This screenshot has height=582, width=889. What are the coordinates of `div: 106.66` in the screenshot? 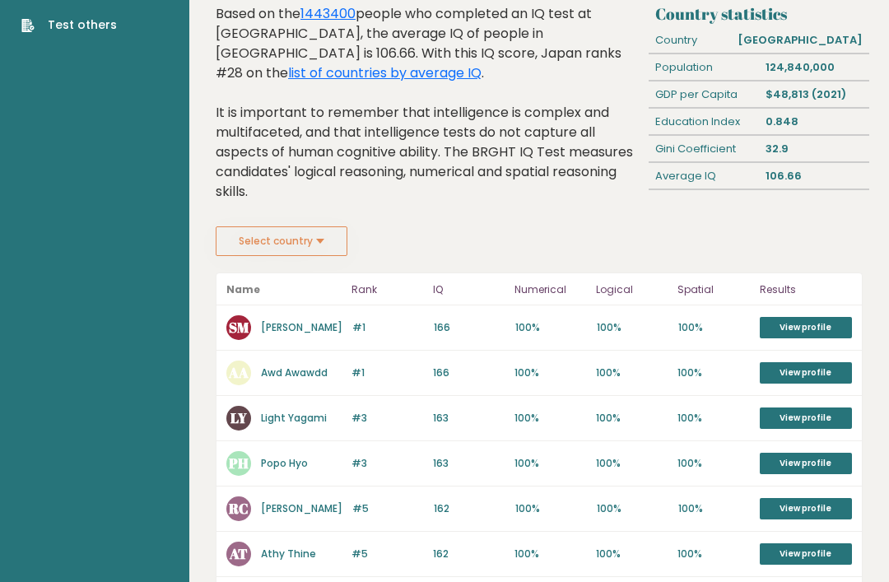 It's located at (814, 177).